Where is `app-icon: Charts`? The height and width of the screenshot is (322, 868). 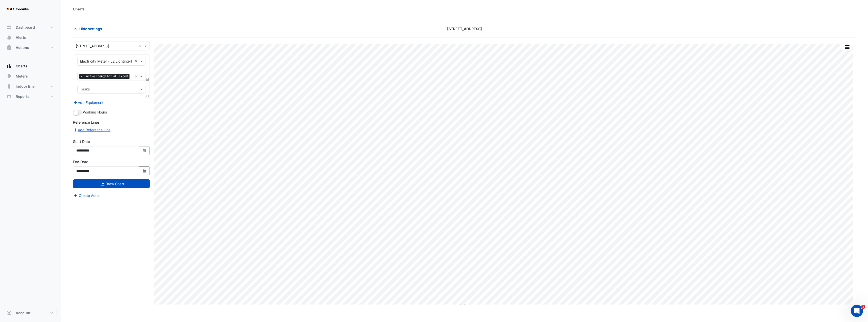
app-icon: Charts is located at coordinates (9, 66).